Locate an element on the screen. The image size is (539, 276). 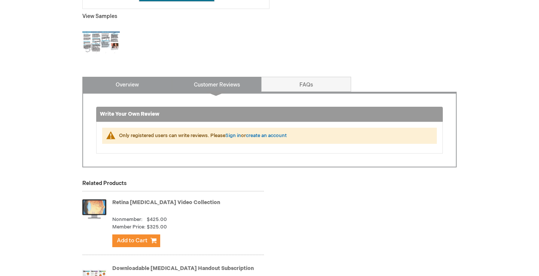
span: $425.00 is located at coordinates (157, 219).